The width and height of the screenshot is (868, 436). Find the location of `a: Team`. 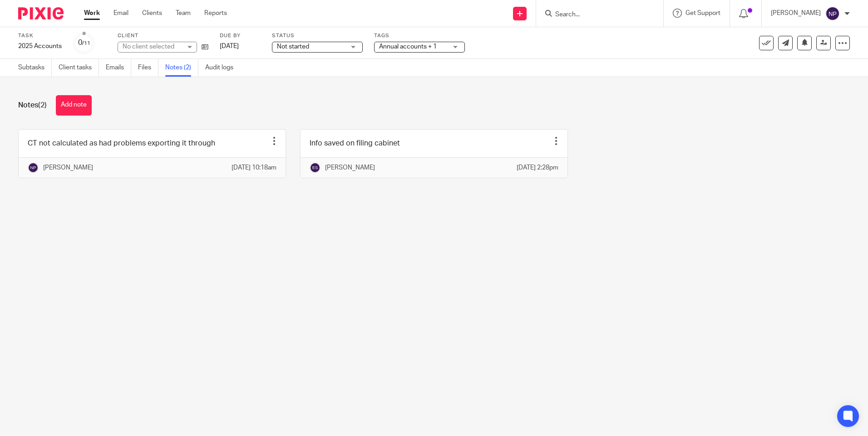

a: Team is located at coordinates (183, 13).